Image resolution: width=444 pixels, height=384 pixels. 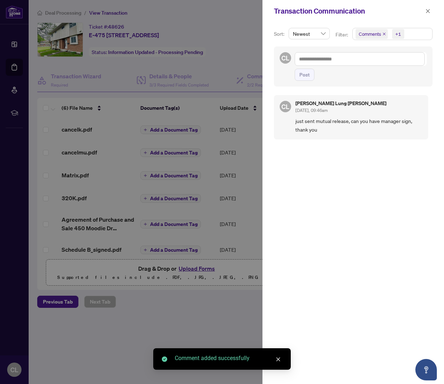 I want to click on div: +1, so click(x=398, y=34).